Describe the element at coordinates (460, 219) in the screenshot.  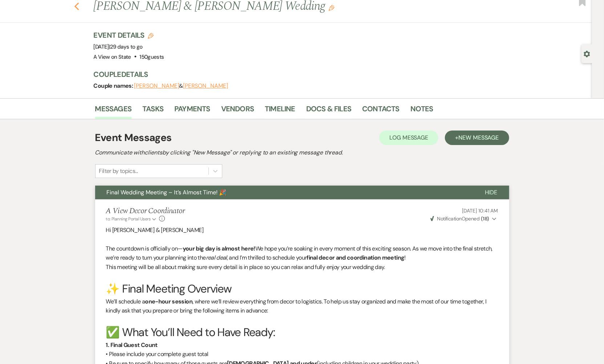
I see `span: Opened` at that location.